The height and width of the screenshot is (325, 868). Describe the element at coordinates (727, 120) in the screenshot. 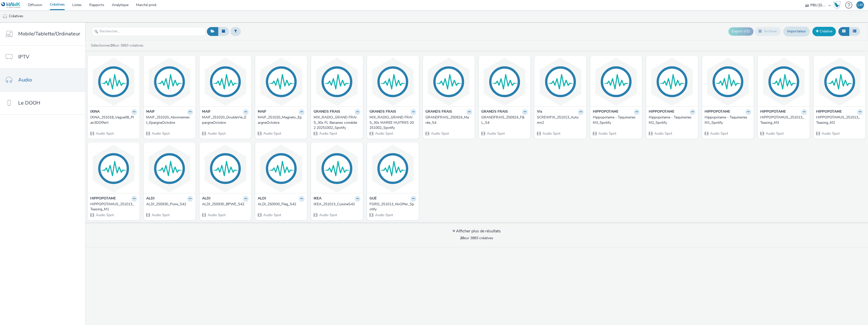

I see `div: Hippopotame - Taquineries M1_Spotify` at that location.